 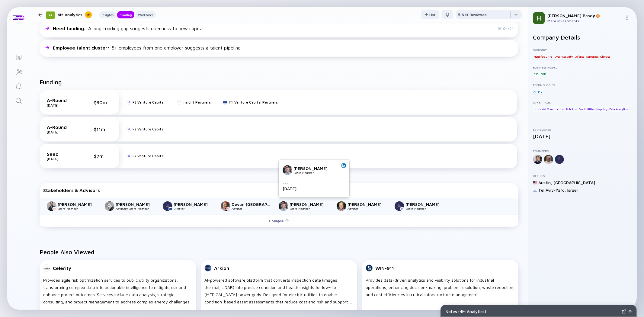 I want to click on img: Edik Mitelman picture, so click(x=109, y=206).